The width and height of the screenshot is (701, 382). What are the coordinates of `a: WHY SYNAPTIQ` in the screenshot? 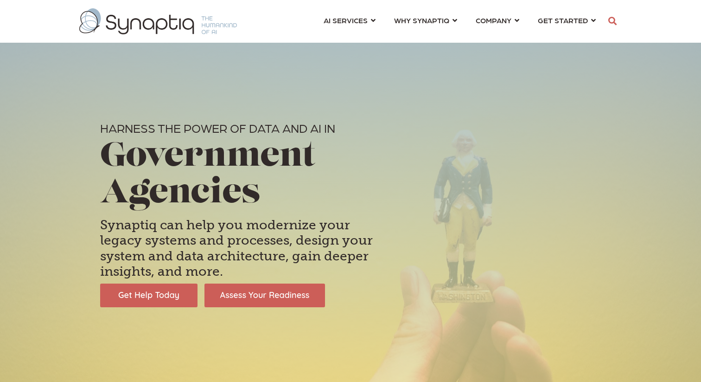 It's located at (426, 20).